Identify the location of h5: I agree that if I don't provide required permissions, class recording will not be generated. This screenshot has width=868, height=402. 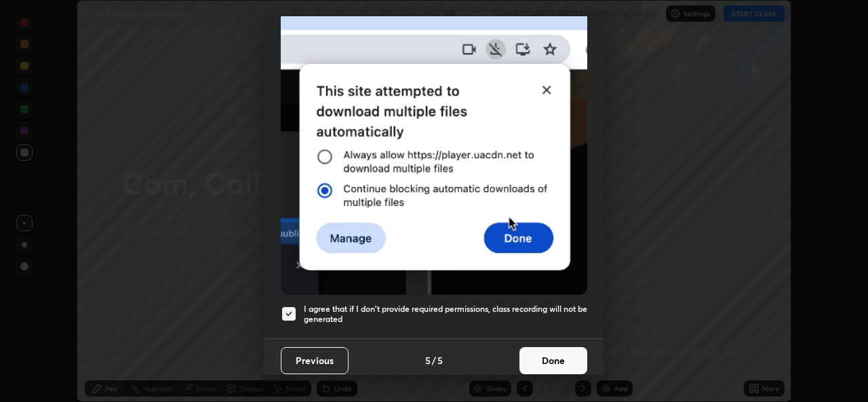
(446, 314).